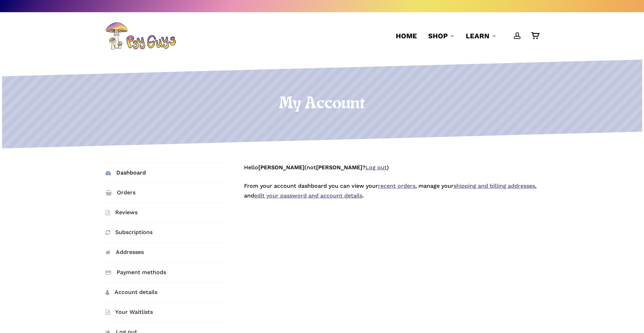  Describe the element at coordinates (392, 195) in the screenshot. I see `p: From your account dashboard you can view your , manage your , and .` at that location.